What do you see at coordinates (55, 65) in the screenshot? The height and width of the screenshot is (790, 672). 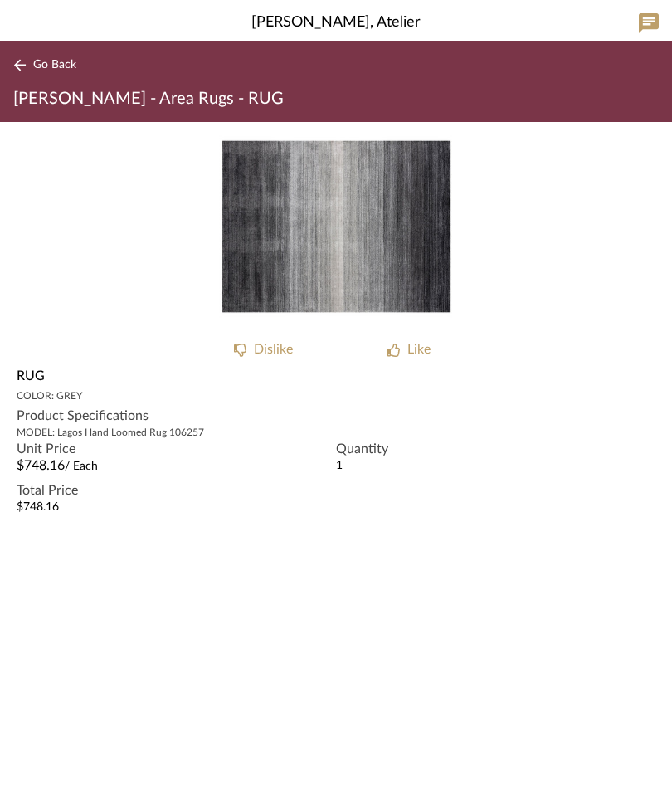 I see `span: Go Back` at bounding box center [55, 65].